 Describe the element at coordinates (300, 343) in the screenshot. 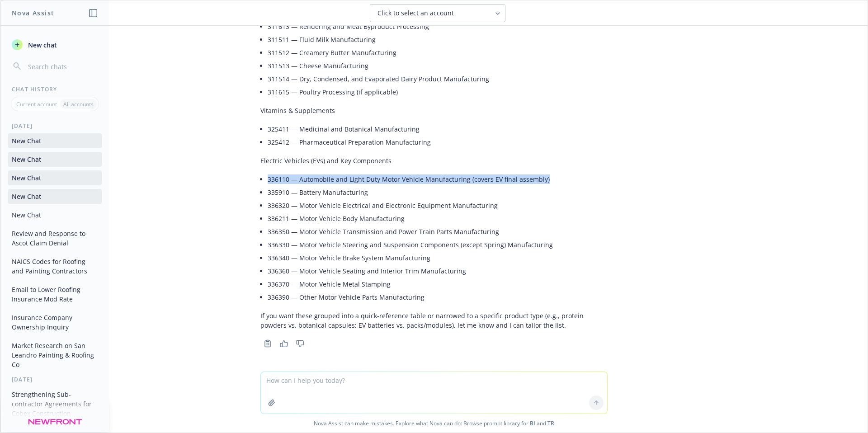

I see `button: Thumbs down` at that location.